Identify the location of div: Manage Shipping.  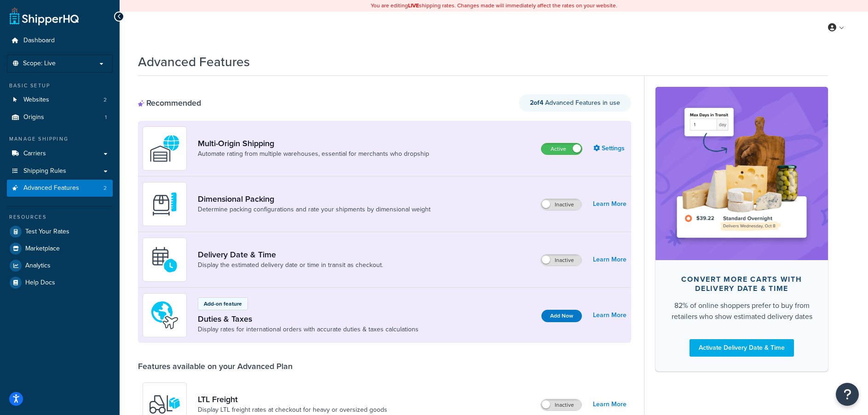
(60, 139).